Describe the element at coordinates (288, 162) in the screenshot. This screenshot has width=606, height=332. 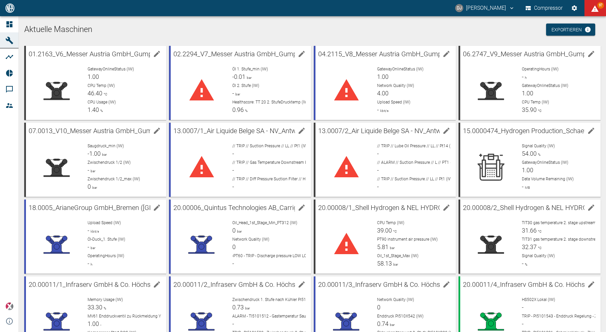
I see `span: // TRIP // Gas Temperature Downstream E-01 // HH // TT3 (IW)` at that location.